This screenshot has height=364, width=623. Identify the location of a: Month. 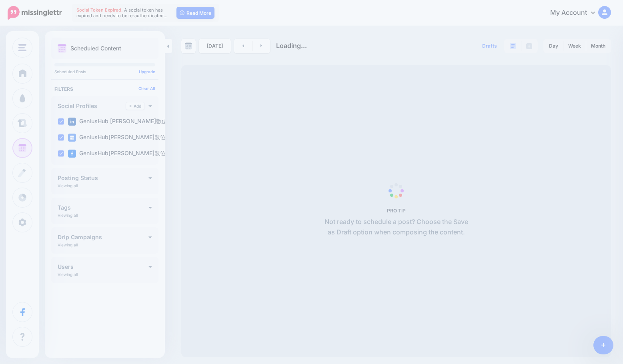
(598, 46).